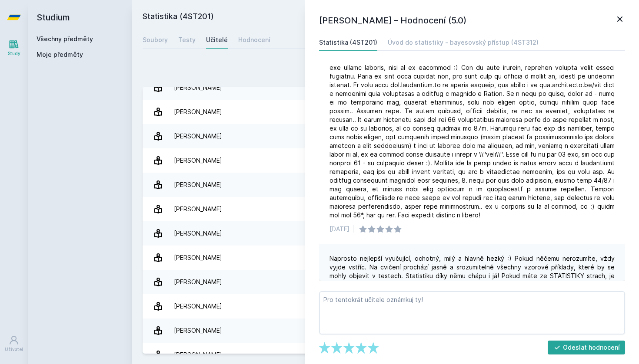 This screenshot has height=364, width=639. I want to click on span: Moje předměty, so click(60, 55).